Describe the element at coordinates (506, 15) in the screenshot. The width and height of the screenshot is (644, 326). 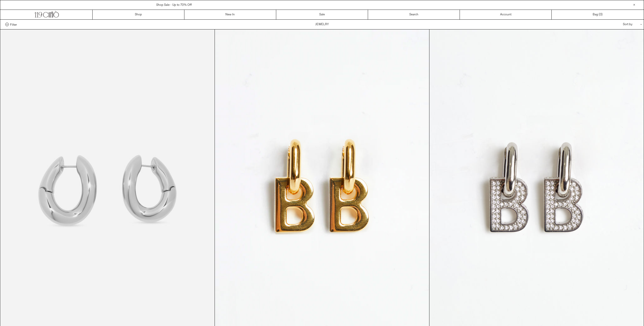
I see `a: Account` at that location.